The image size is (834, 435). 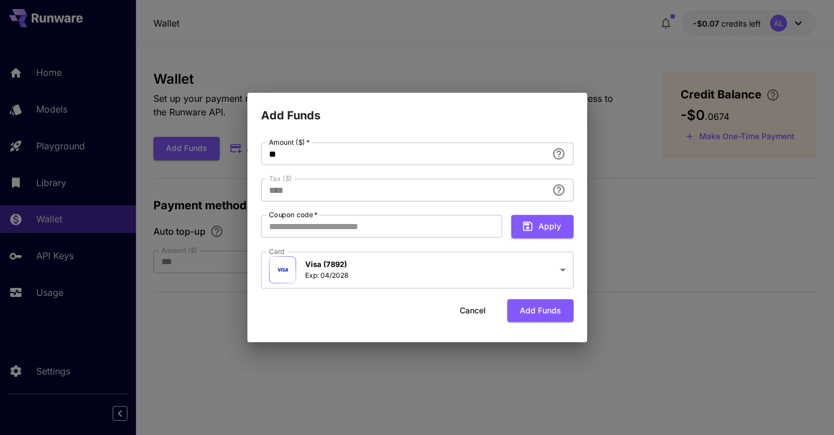 What do you see at coordinates (277, 251) in the screenshot?
I see `label: Card` at bounding box center [277, 251].